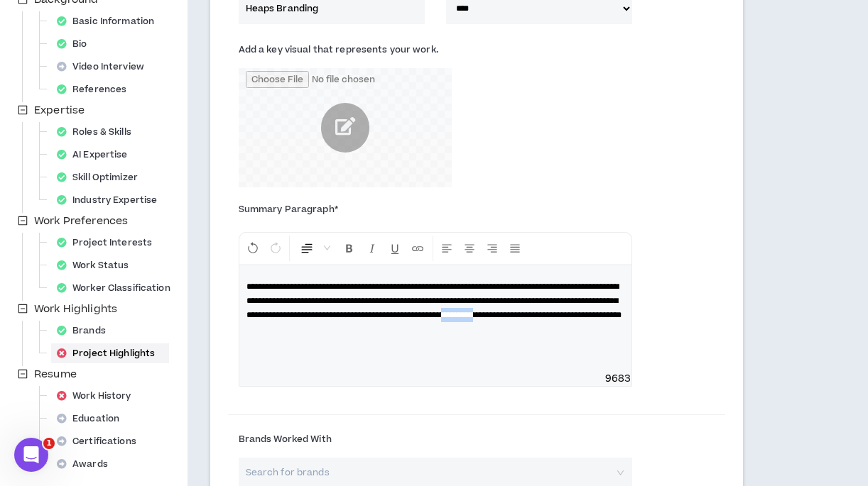 This screenshot has width=868, height=486. Describe the element at coordinates (110, 200) in the screenshot. I see `div: Industry Expertise` at that location.